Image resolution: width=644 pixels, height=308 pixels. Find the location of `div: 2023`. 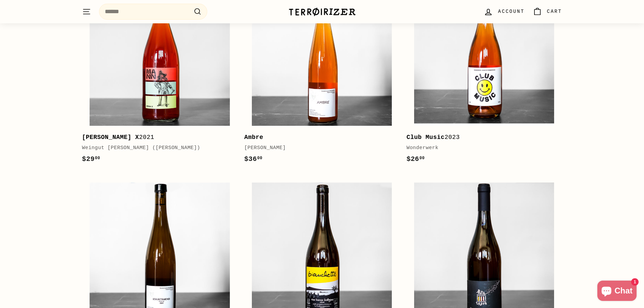

div: 2023 is located at coordinates (481, 137).